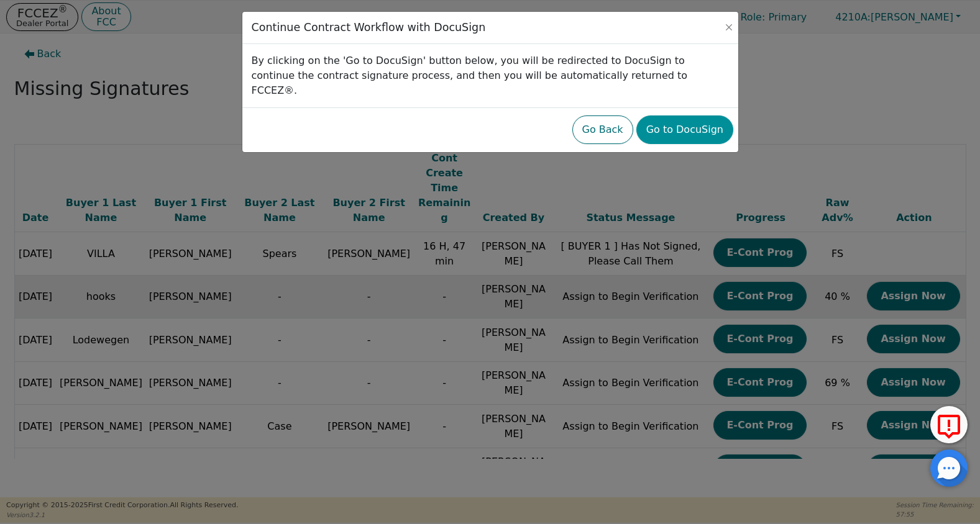 This screenshot has width=980, height=524. What do you see at coordinates (490, 76) in the screenshot?
I see `p: By clicking on the 'Go to DocuSign' button below, you will be redirected to DocuSign to continue ...` at bounding box center [490, 76].